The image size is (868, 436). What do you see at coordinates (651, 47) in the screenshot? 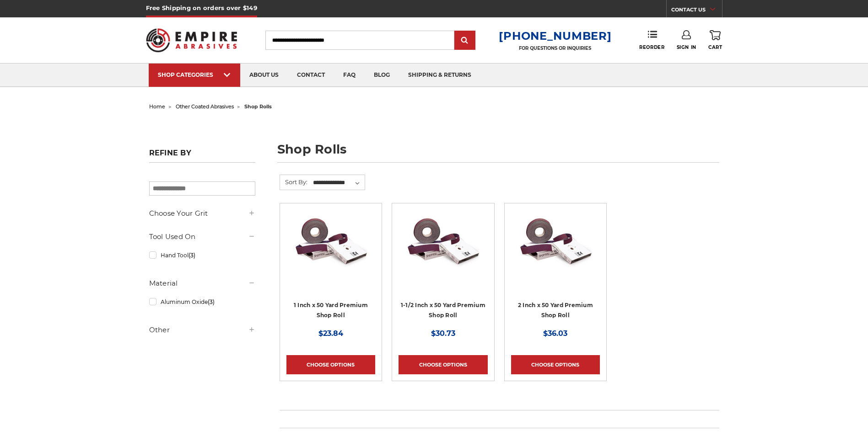
I see `span: Reorder` at bounding box center [651, 47].